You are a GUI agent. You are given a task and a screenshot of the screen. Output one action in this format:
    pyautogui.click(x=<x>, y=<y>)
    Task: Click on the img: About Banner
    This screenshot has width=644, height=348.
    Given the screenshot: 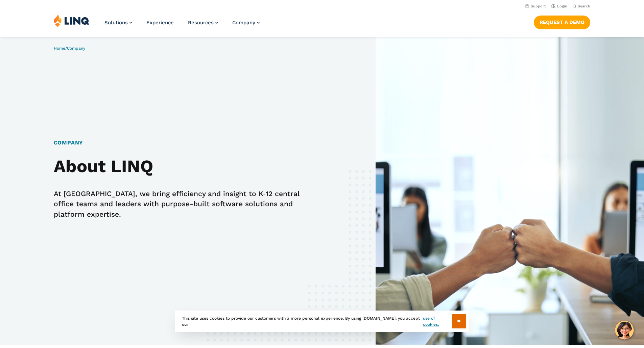 What is the action you would take?
    pyautogui.click(x=510, y=191)
    